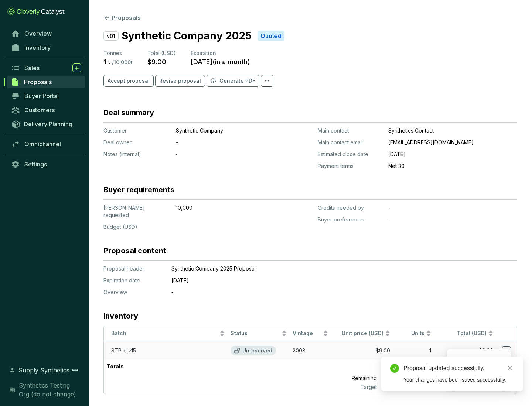 This screenshot has height=406, width=532. Describe the element at coordinates (133, 281) in the screenshot. I see `p: Expiration date` at that location.